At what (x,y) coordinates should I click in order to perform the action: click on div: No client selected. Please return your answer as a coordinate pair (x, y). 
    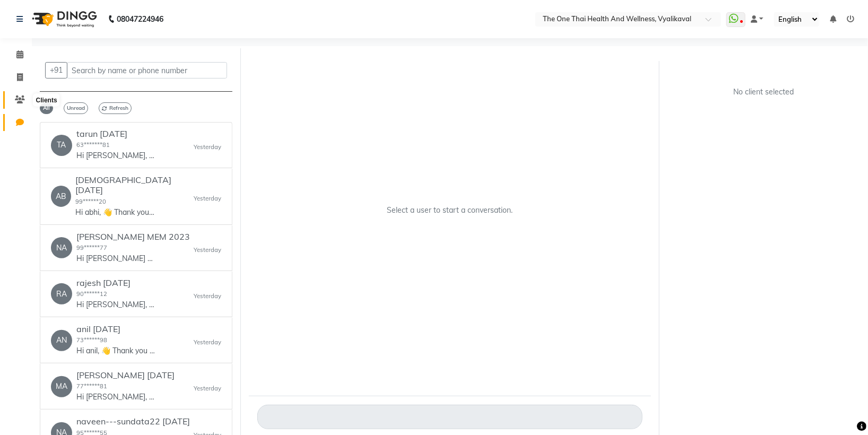
    Looking at the image, I should click on (763, 92).